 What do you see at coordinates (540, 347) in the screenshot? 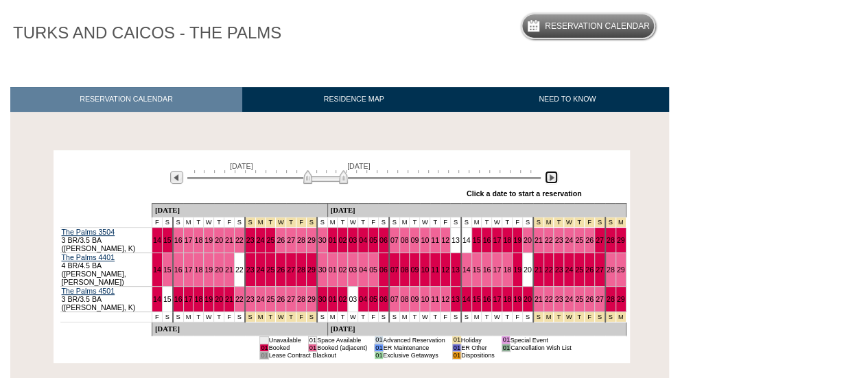
I see `td: Cancellation Wish List` at bounding box center [540, 347].